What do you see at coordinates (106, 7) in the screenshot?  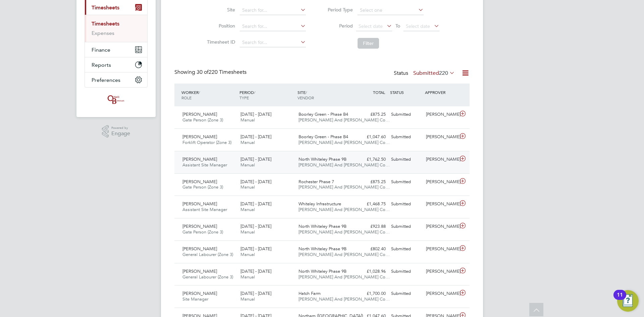 I see `span: Timesheets` at bounding box center [106, 7].